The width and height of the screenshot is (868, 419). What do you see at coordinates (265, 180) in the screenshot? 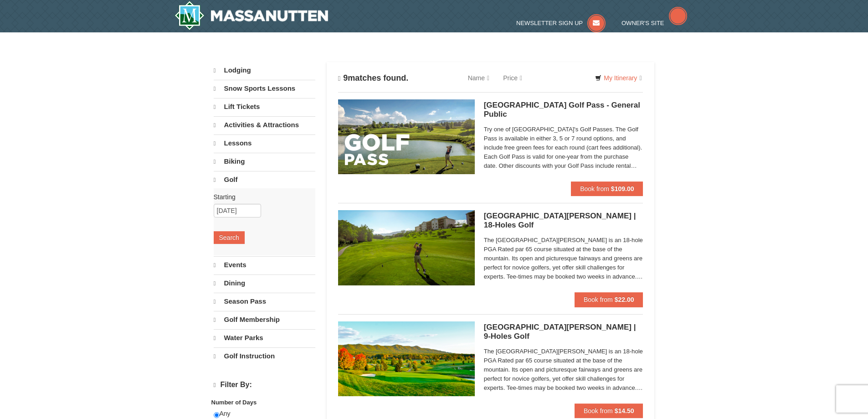
I see `a: Golf` at bounding box center [265, 180].